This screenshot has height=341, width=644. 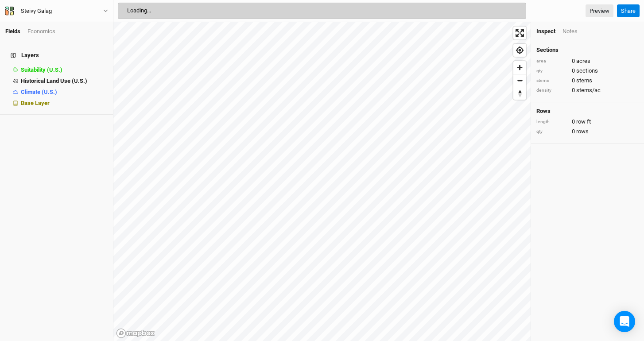 I want to click on button: Zoom in, so click(x=519, y=67).